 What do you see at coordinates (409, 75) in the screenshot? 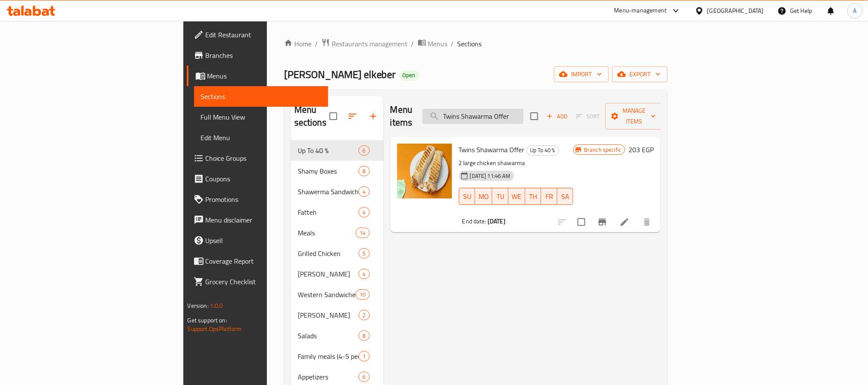
I see `span: Open` at bounding box center [409, 75].